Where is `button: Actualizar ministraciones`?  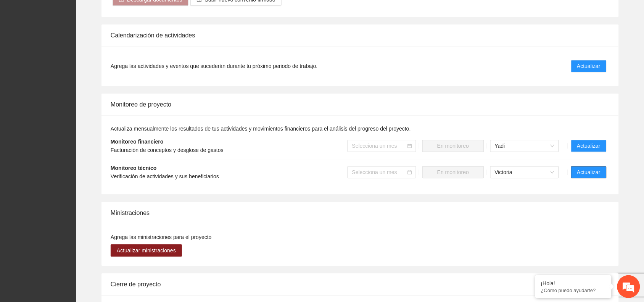 button: Actualizar ministraciones is located at coordinates (146, 250).